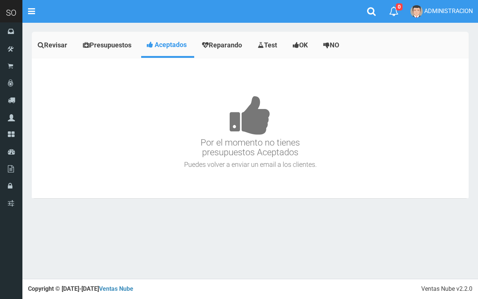 The image size is (478, 299). What do you see at coordinates (250, 165) in the screenshot?
I see `h4: Puedes volver a enviar un email a los clientes.` at bounding box center [250, 165].